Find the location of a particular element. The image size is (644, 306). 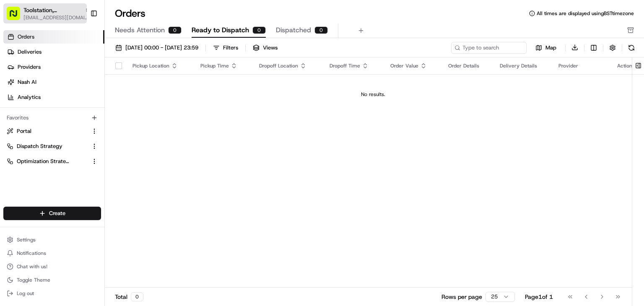

div: Order Details is located at coordinates (467, 66).